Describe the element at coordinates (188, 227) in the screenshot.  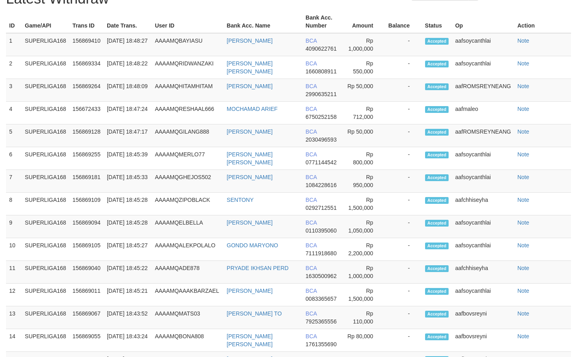
I see `td: AAAAMQELBELLA` at that location.